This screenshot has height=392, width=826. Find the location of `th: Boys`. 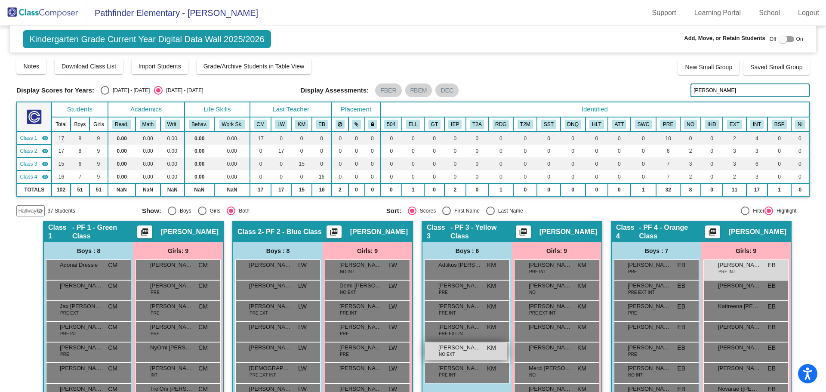

th: Boys is located at coordinates (80, 124).